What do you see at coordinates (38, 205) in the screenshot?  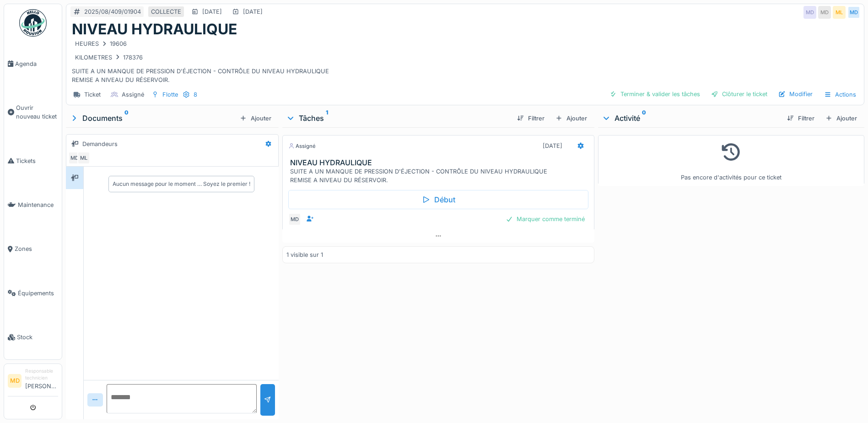 I see `span: Maintenance` at bounding box center [38, 205].